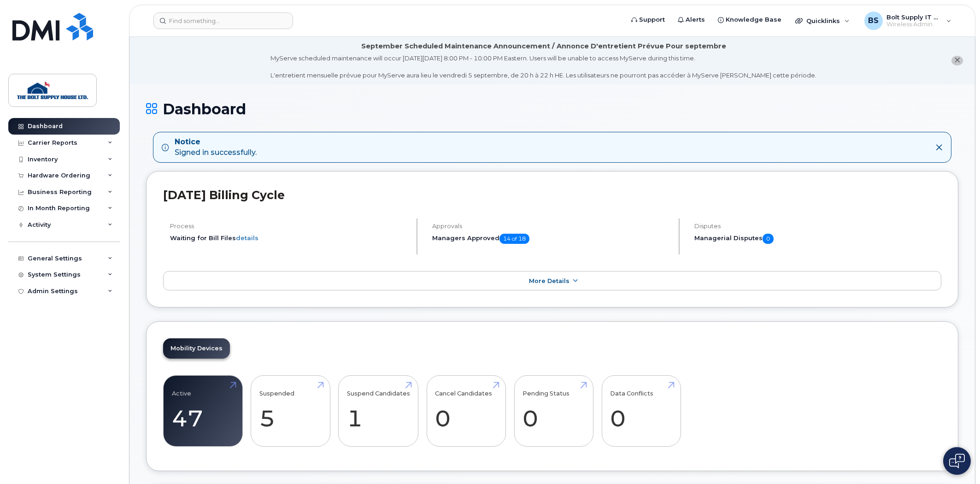 The height and width of the screenshot is (484, 980). I want to click on a: Pending Status 0, so click(554, 411).